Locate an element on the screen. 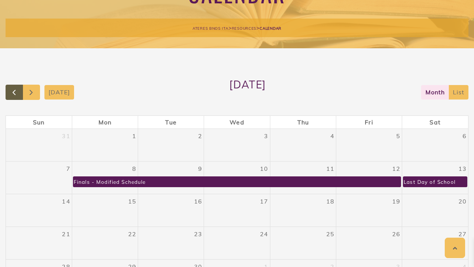 The width and height of the screenshot is (474, 267). td: June 20, 2026 is located at coordinates (436, 210).